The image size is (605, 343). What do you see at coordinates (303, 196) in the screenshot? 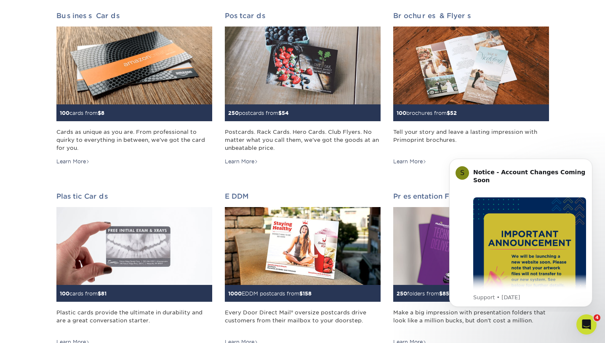
I see `h2: EDDM` at bounding box center [303, 196].